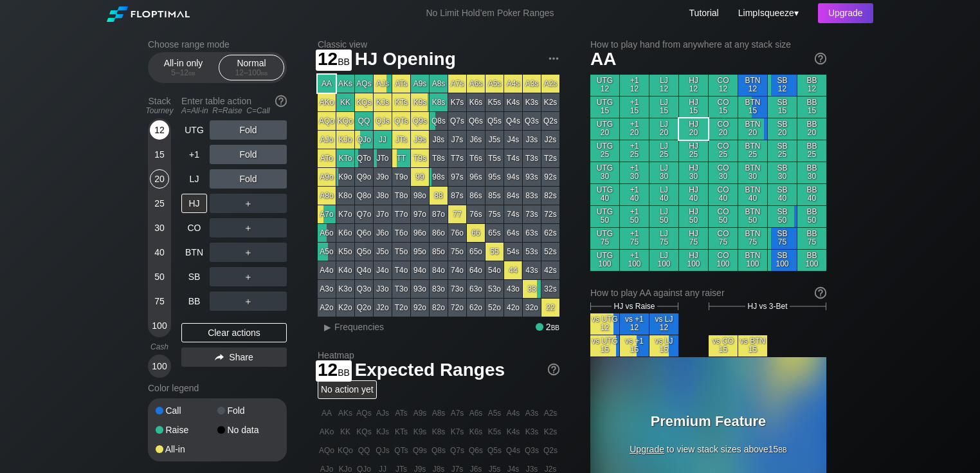 This screenshot has width=980, height=473. What do you see at coordinates (513, 83) in the screenshot?
I see `div: A4s` at bounding box center [513, 83].